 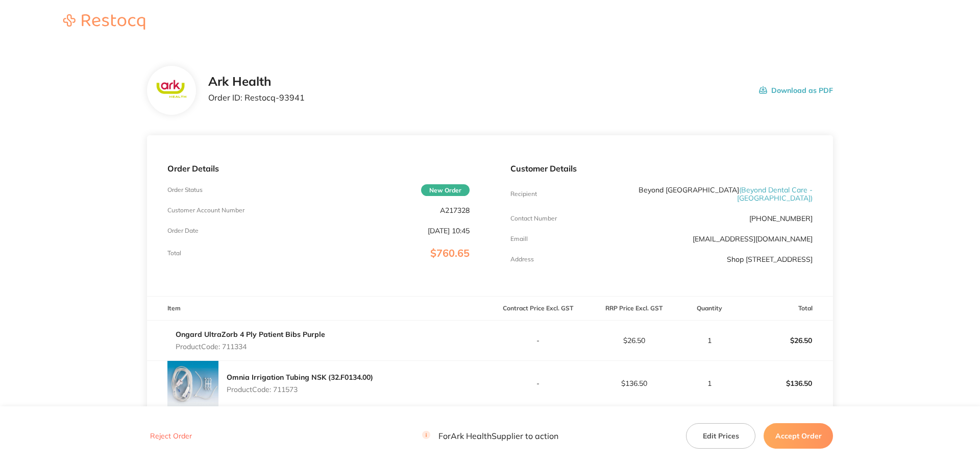 What do you see at coordinates (104, 23) in the screenshot?
I see `a: Restocq logo` at bounding box center [104, 23].